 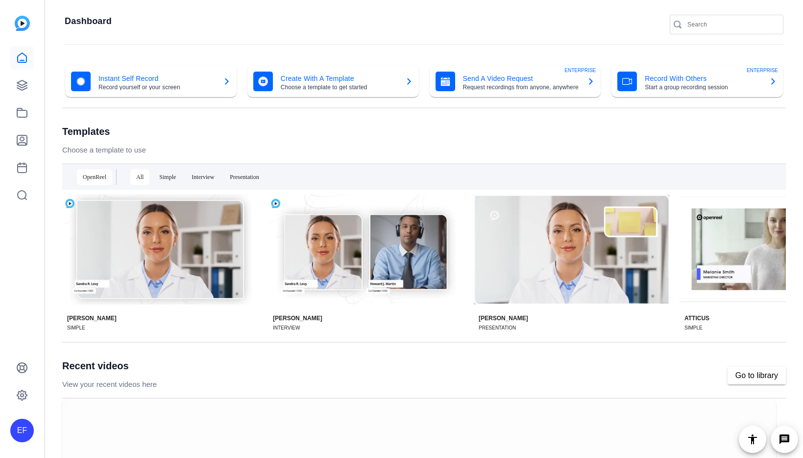 What do you see at coordinates (757, 375) in the screenshot?
I see `span: Go to library` at bounding box center [757, 375].